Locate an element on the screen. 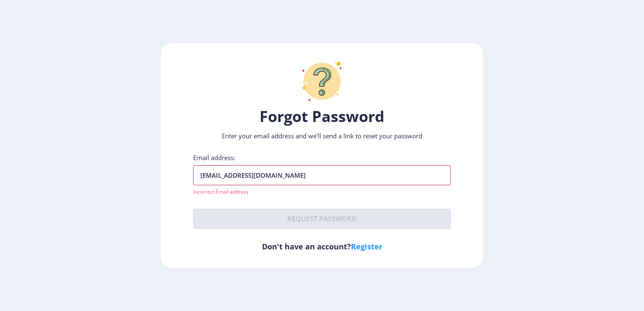  h1: Forgot Password is located at coordinates (322, 116).